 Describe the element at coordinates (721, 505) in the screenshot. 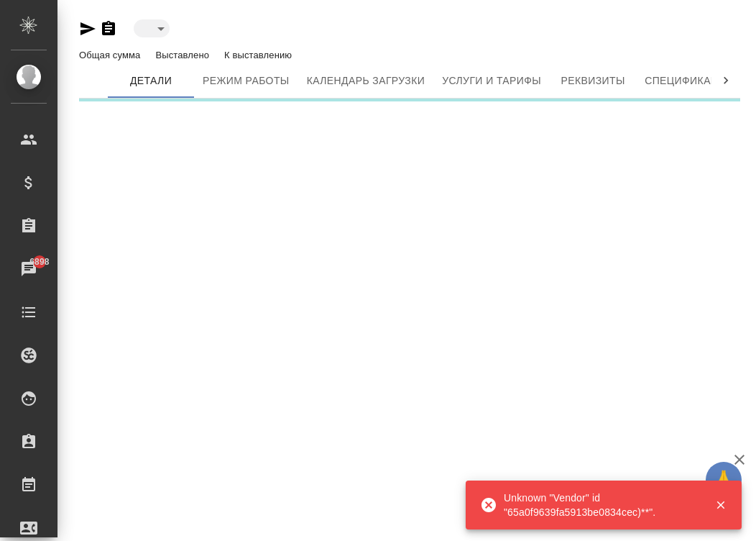

I see `button: Закрыть` at that location.